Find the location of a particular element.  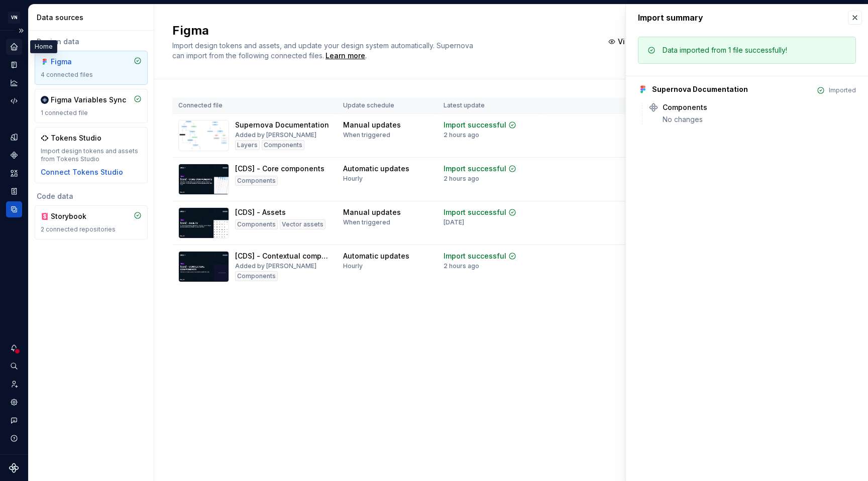

button: VN is located at coordinates (14, 17).